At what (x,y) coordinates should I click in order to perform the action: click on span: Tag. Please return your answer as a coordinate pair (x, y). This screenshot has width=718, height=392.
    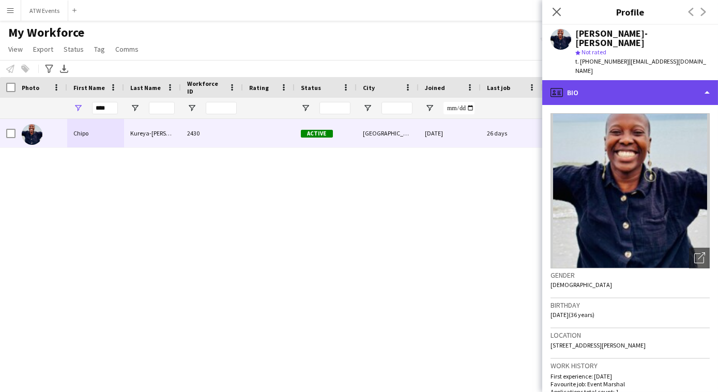
    Looking at the image, I should click on (99, 49).